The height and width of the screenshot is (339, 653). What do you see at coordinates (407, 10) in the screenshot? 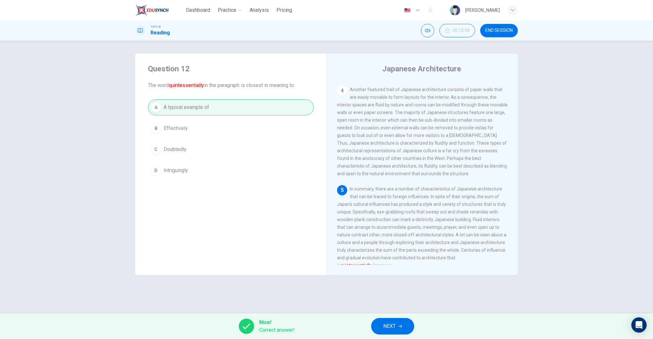
I see `img: en` at bounding box center [407, 10].